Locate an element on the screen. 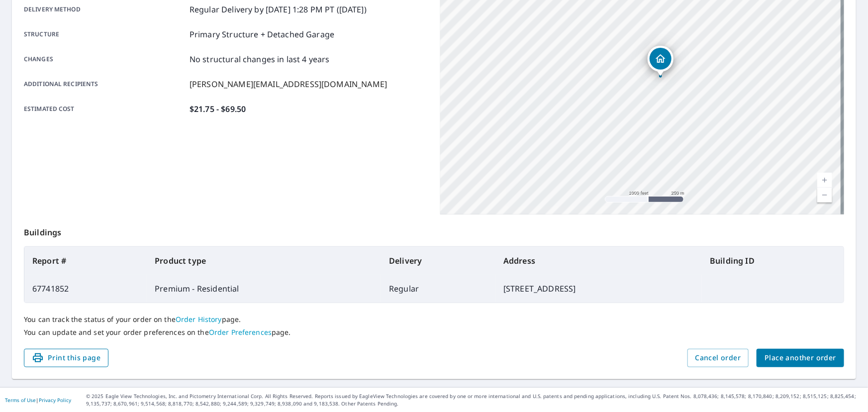  a: Order Preferences is located at coordinates (240, 332).